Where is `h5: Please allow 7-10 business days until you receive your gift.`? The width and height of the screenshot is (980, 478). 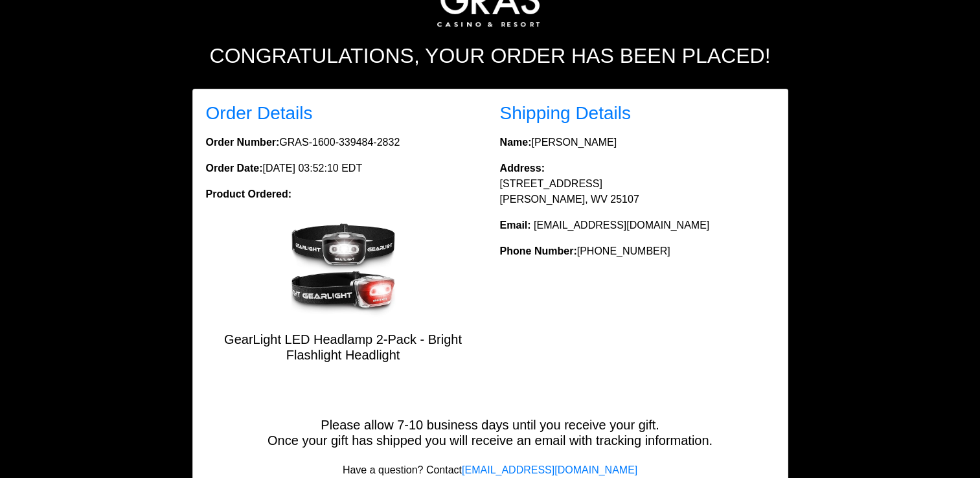 h5: Please allow 7-10 business days until you receive your gift. is located at coordinates (491, 425).